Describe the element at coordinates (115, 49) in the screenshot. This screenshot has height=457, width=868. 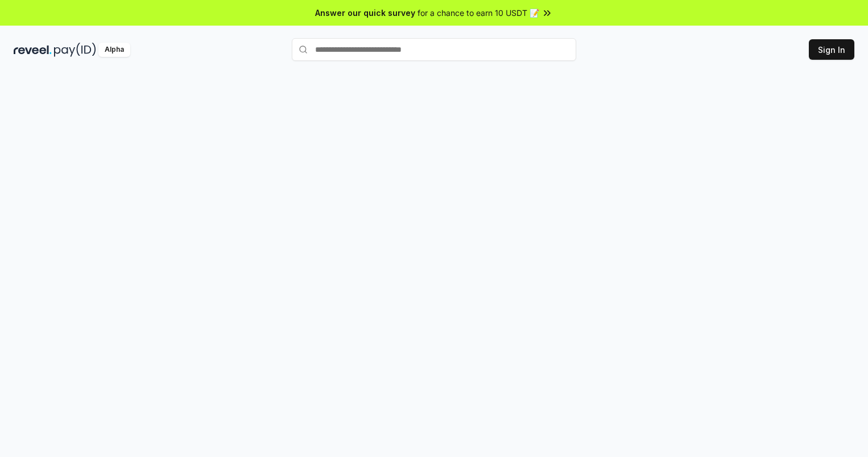
I see `div: Alpha` at that location.